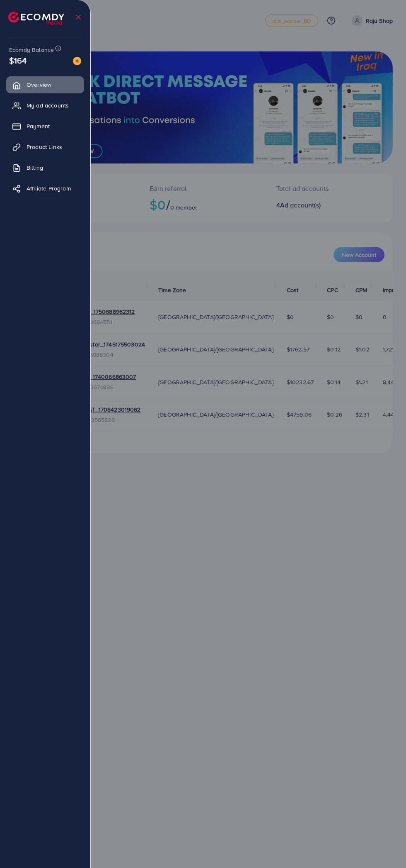 This screenshot has width=406, height=868. What do you see at coordinates (45, 85) in the screenshot?
I see `a: Overview` at bounding box center [45, 85].